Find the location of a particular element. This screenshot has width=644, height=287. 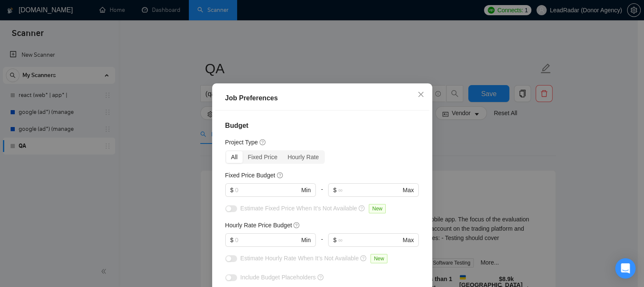

h5: Hourly Rate Price Budget is located at coordinates (259, 225).